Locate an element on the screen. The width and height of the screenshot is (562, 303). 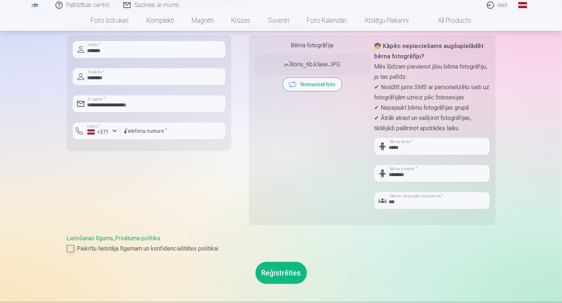
label: Valsts is located at coordinates (93, 126).